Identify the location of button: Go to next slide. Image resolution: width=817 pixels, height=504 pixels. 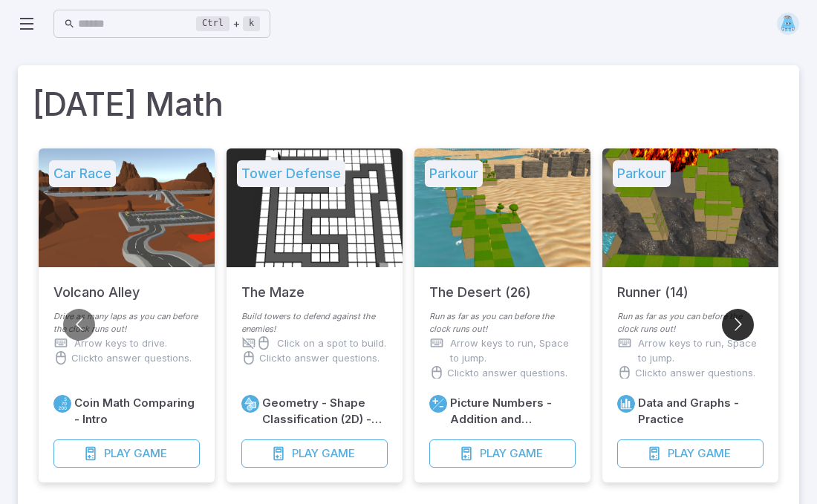
(738, 324).